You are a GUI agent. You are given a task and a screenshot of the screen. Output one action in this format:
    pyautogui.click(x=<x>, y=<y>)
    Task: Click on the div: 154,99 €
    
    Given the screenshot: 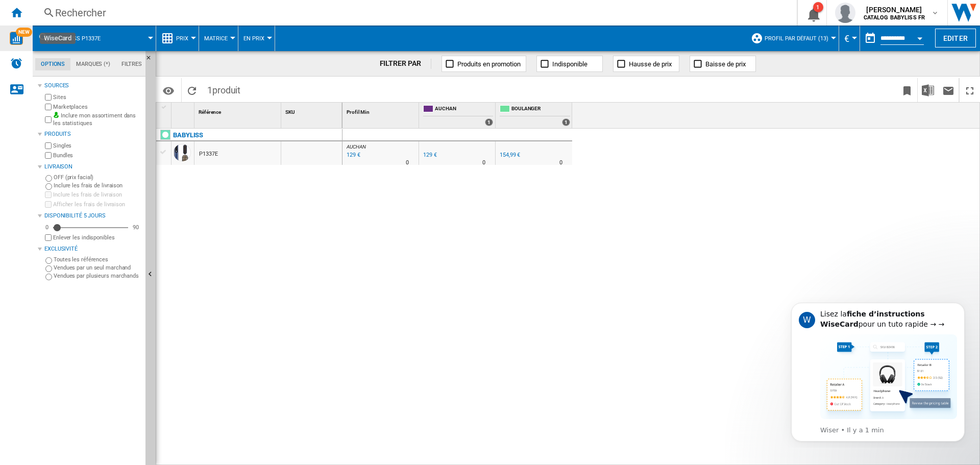 What is the action you would take?
    pyautogui.click(x=509, y=155)
    